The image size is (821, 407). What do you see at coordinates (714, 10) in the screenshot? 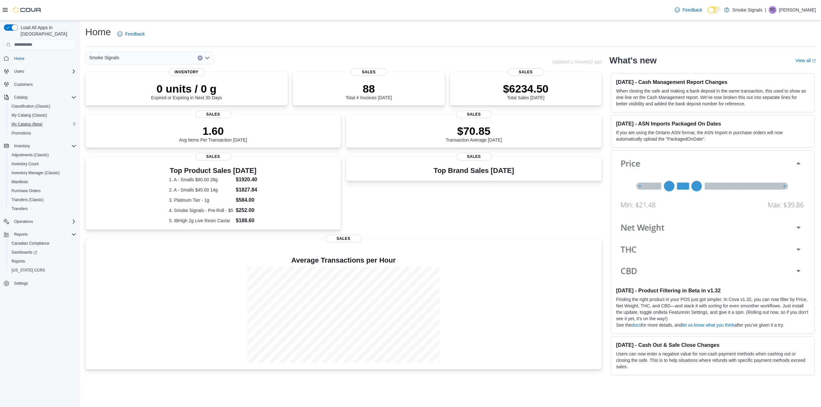
I see `input: Dark Mode` at bounding box center [714, 10].